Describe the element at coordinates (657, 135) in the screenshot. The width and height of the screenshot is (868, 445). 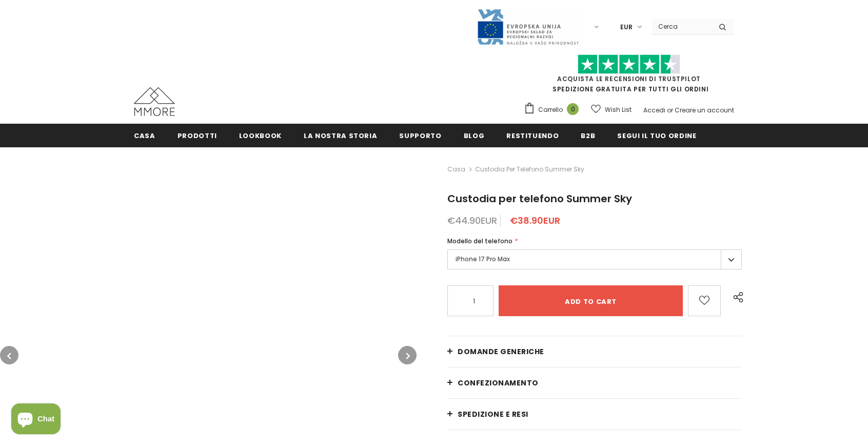
I see `a: Segui il tuo ordine` at that location.